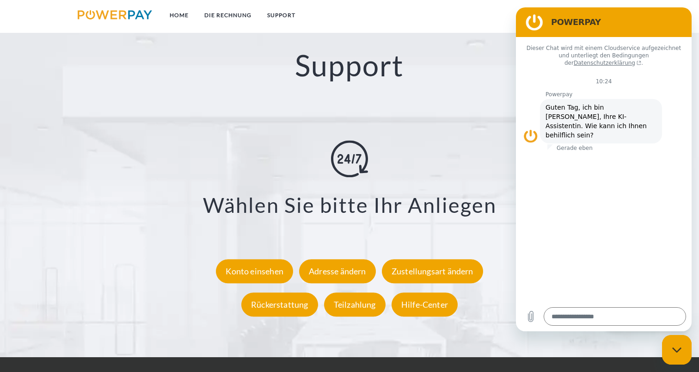 This screenshot has width=699, height=372. I want to click on div: Zustellungsart ändern, so click(432, 271).